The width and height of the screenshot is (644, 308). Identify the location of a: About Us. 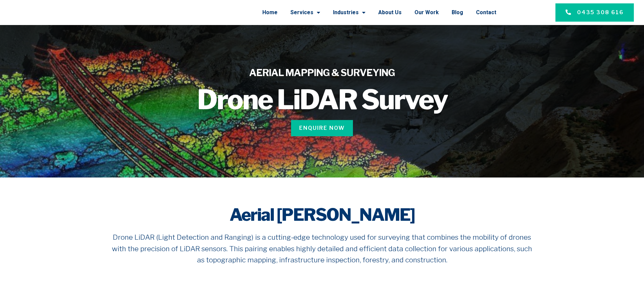
(389, 13).